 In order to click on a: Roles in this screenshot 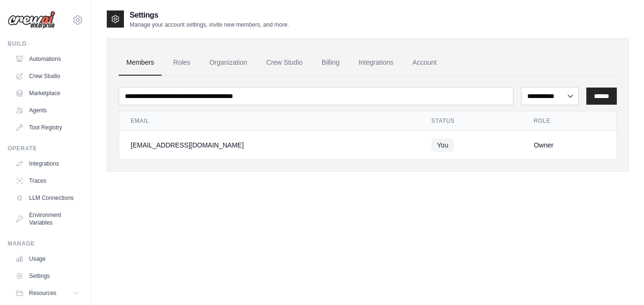, I will do `click(182, 63)`.